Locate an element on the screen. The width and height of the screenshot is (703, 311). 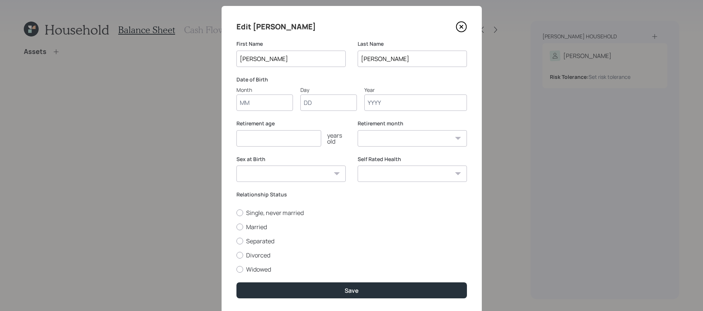
label: Relationship Status is located at coordinates (352, 194).